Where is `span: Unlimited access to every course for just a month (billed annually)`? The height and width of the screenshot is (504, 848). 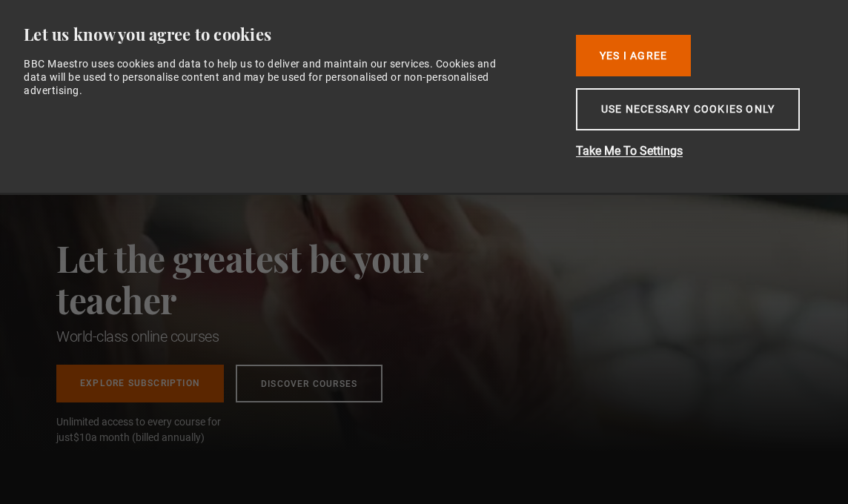
span: Unlimited access to every course for just a month (billed annually) is located at coordinates (156, 430).